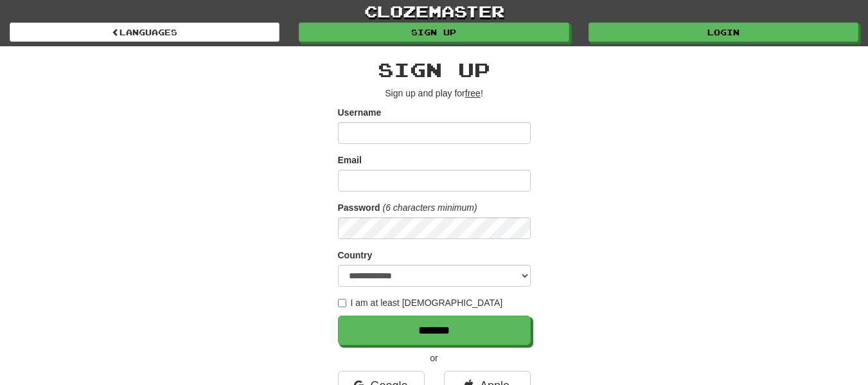 The image size is (868, 385). What do you see at coordinates (355, 255) in the screenshot?
I see `label: Country` at bounding box center [355, 255].